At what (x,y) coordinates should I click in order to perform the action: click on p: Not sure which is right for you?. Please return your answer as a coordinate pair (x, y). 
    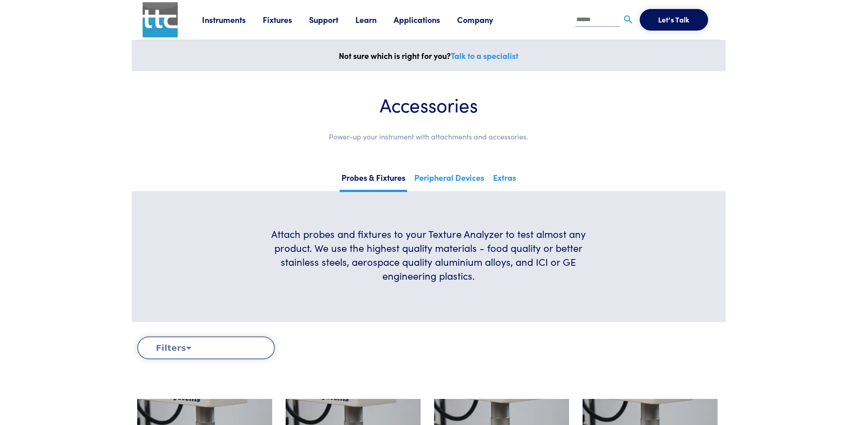
    Looking at the image, I should click on (429, 56).